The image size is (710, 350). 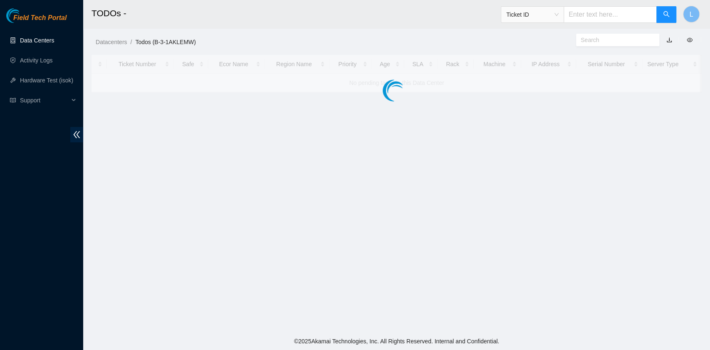 I want to click on button: L, so click(x=692, y=14).